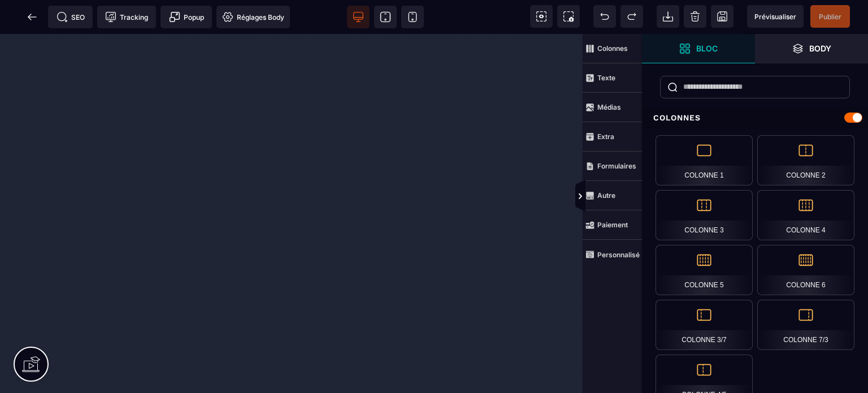  I want to click on span: Aperçu, so click(775, 16).